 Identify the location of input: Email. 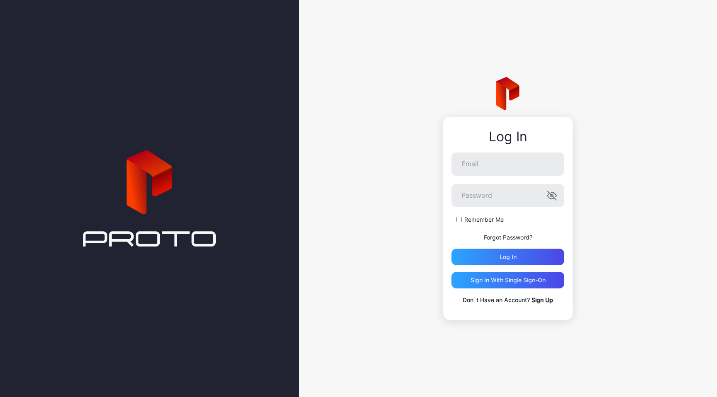
(508, 164).